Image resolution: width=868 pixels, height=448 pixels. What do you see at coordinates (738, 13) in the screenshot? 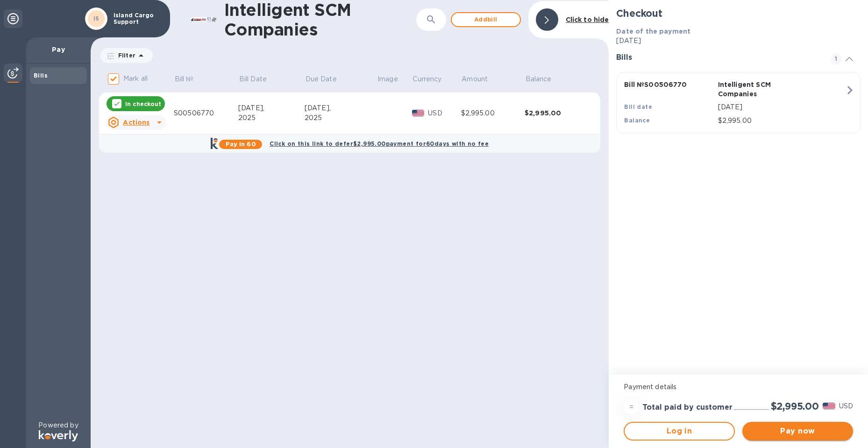
I see `h2: Checkout` at bounding box center [738, 13].